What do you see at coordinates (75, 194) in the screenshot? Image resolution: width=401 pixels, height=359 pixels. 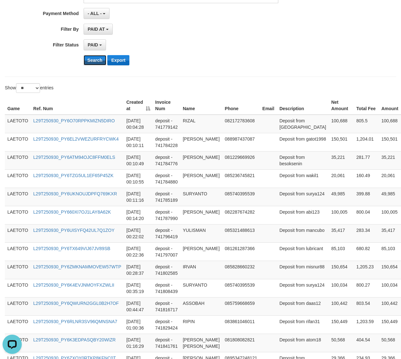 I see `a: L29T250930_PY6UKNOUJDPFQ769KXR` at bounding box center [75, 194].